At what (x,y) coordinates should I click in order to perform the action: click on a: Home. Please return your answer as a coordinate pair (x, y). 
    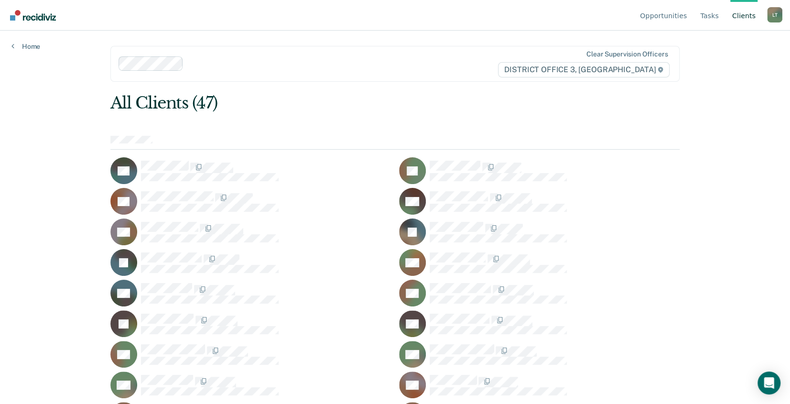
    Looking at the image, I should click on (26, 46).